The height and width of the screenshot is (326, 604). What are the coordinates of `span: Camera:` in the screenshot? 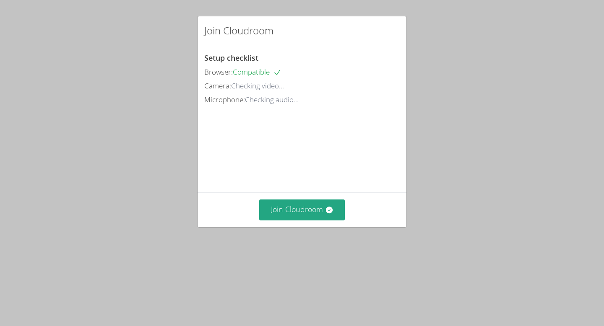 It's located at (218, 86).